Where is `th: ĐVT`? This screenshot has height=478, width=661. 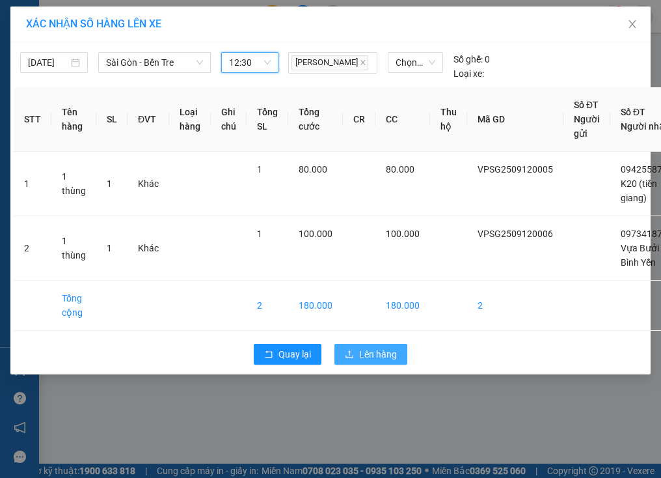
th: ĐVT is located at coordinates (148, 119).